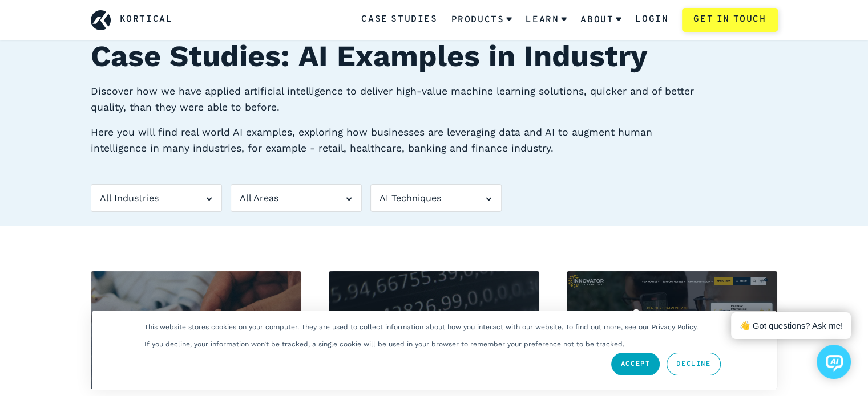 Image resolution: width=868 pixels, height=396 pixels. I want to click on div: All Industries, so click(156, 198).